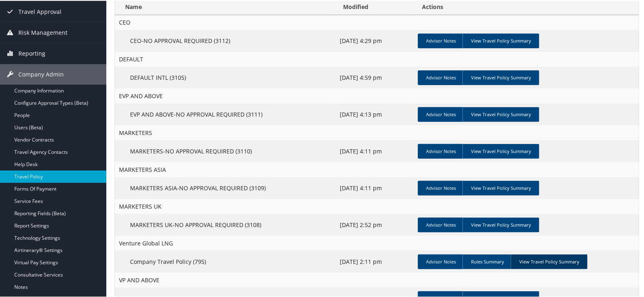 This screenshot has height=297, width=644. What do you see at coordinates (376, 132) in the screenshot?
I see `td: MARKETERS` at bounding box center [376, 132].